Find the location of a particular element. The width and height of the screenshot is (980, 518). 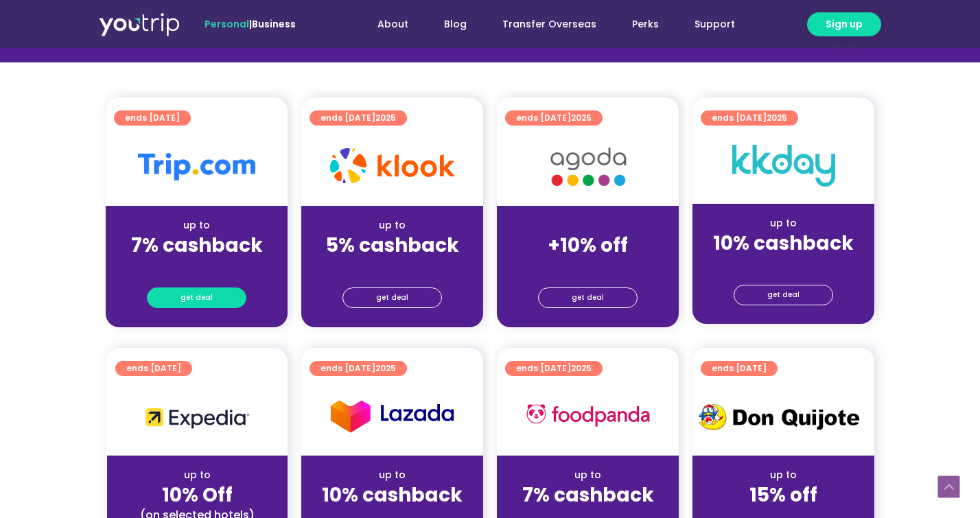

a: Transfer Overseas is located at coordinates (549, 24).